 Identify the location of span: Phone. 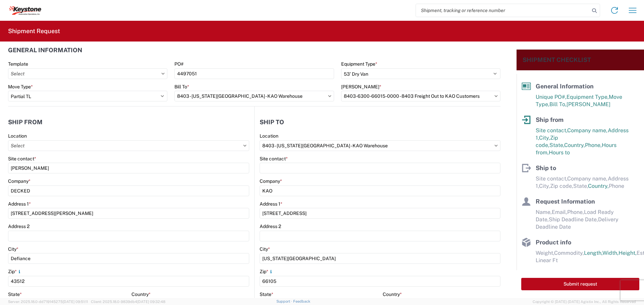
(616, 186).